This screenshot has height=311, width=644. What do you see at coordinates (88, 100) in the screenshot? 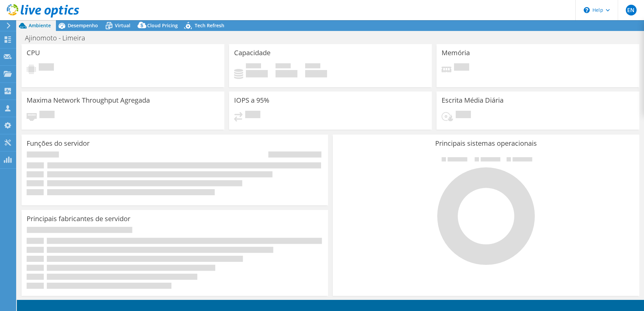
I see `h3: Maxima Network Throughput Agregada` at bounding box center [88, 100].